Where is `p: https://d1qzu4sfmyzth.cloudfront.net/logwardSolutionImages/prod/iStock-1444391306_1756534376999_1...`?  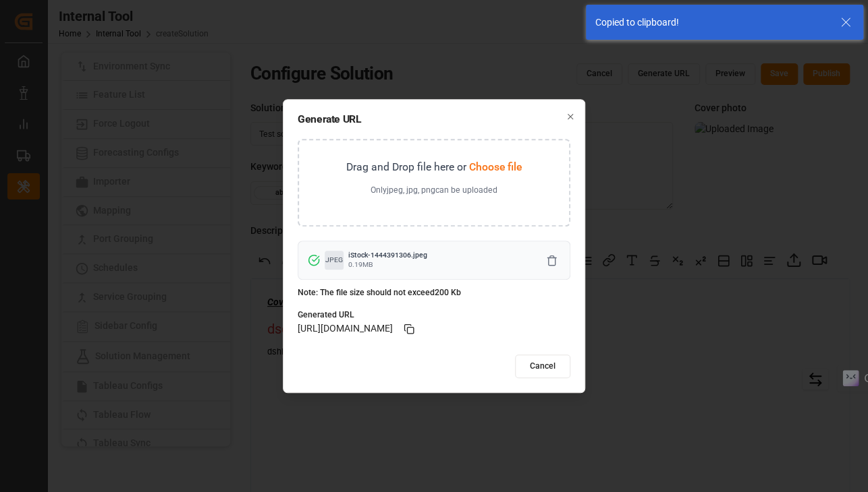 p: https://d1qzu4sfmyzth.cloudfront.net/logwardSolutionImages/prod/iStock-1444391306_1756534376999_1... is located at coordinates (345, 328).